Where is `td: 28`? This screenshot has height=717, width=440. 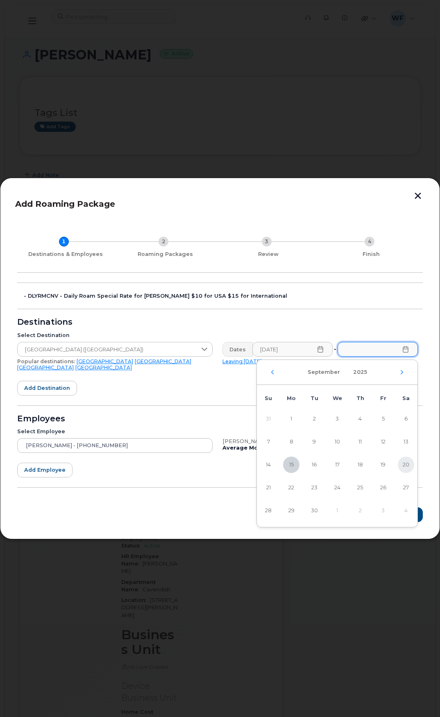 td: 28 is located at coordinates (268, 511).